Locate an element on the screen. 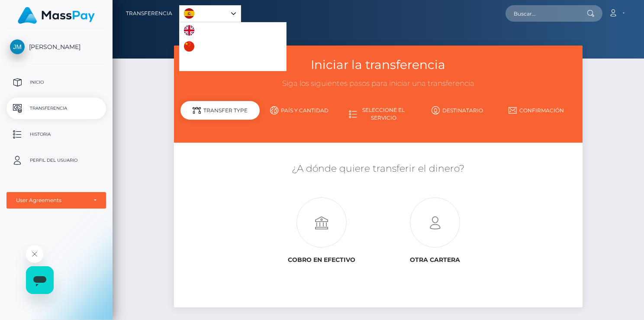  h5: ¿A dónde quiere transferir el dinero? is located at coordinates (378, 169).